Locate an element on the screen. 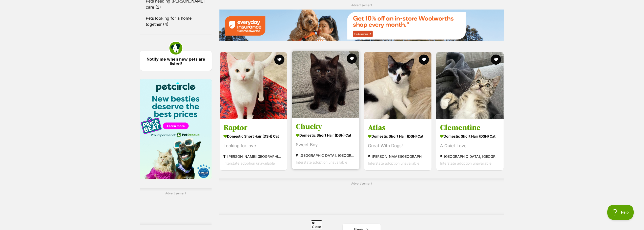  a: Pets looking for a home together (4) is located at coordinates (176, 21).